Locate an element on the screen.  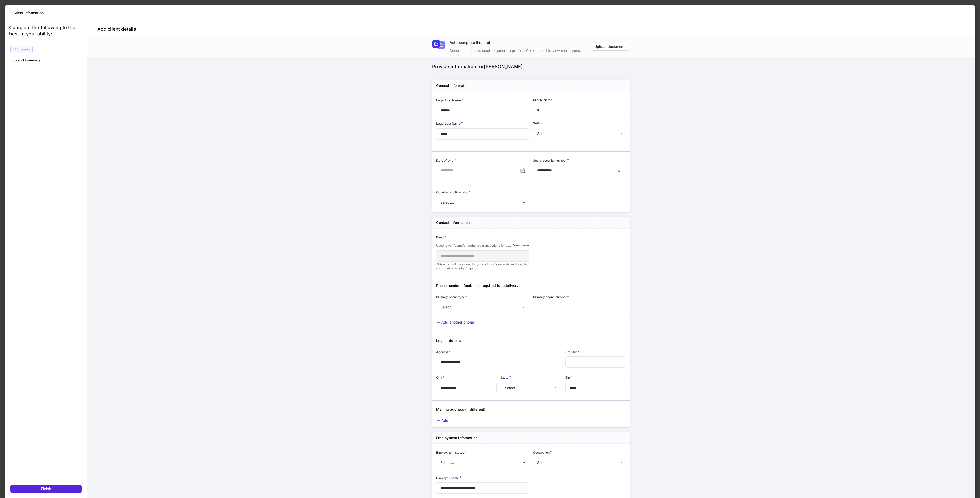
h6: Zip is located at coordinates (569, 377).